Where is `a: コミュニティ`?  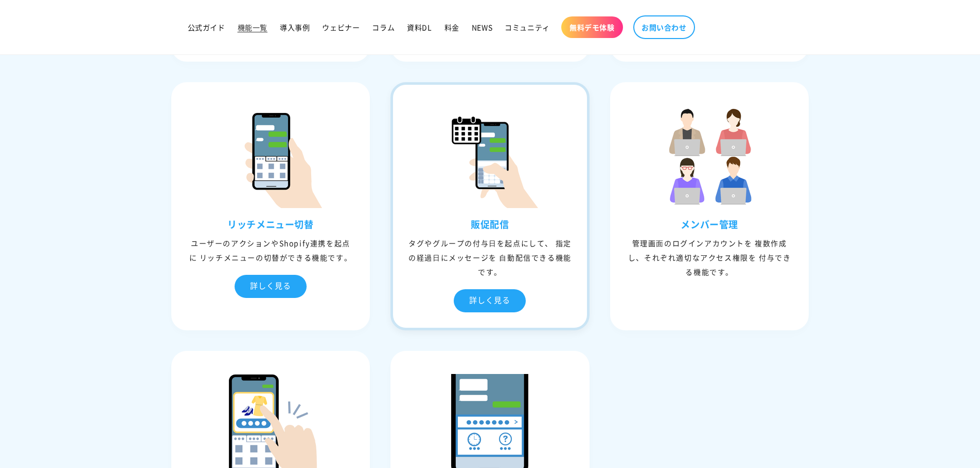 a: コミュニティ is located at coordinates (527, 27).